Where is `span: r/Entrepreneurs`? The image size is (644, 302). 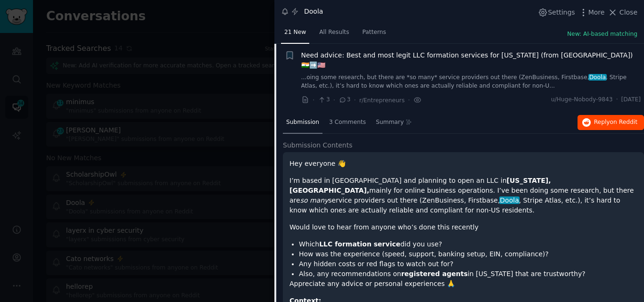 span: r/Entrepreneurs is located at coordinates (382, 100).